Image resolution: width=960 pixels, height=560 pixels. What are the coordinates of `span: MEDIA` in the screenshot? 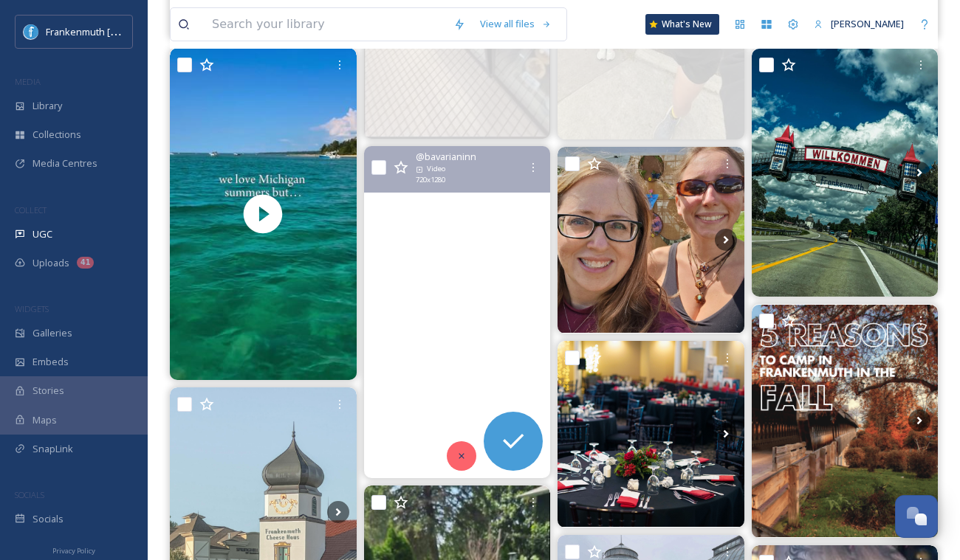 It's located at (28, 82).